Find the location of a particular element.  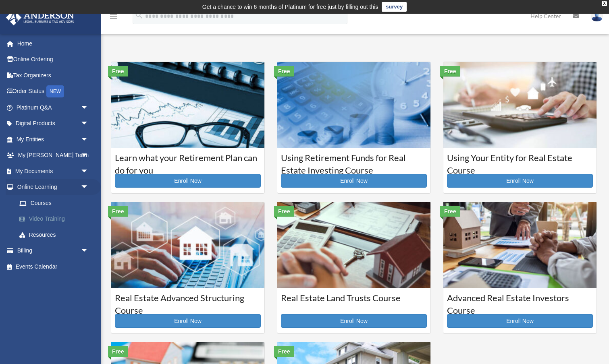

h3: Real Estate Land Trusts Course is located at coordinates (354, 302).